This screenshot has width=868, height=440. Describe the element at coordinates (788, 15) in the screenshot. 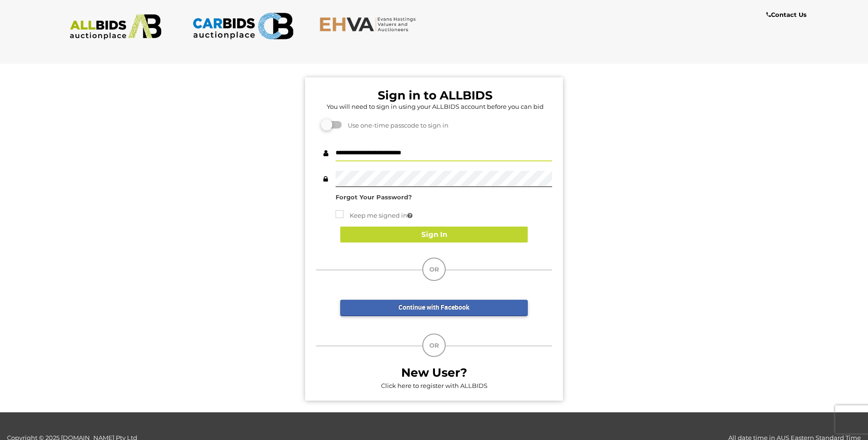

I see `a: Contact Us` at that location.